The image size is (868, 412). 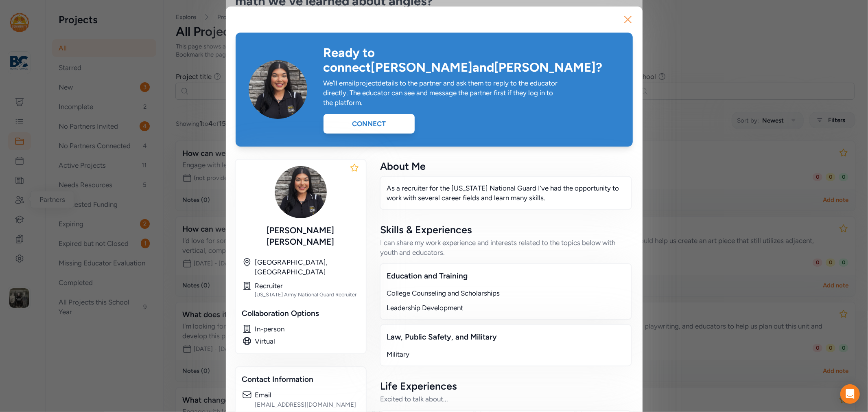 I want to click on div: Connect, so click(x=369, y=124).